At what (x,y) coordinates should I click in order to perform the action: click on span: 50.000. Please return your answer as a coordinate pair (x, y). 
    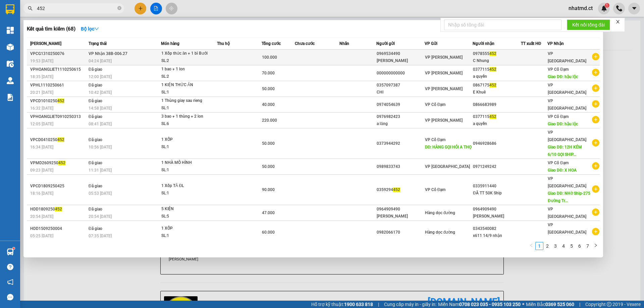
    Looking at the image, I should click on (268, 166).